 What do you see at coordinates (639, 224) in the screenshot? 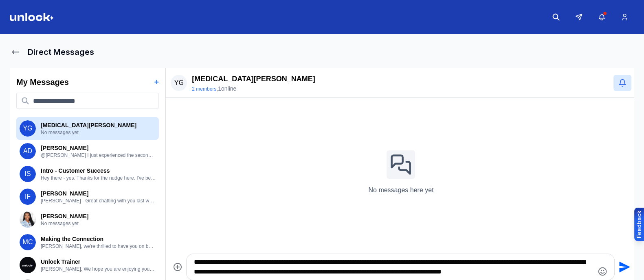
I see `button: Provide feedback` at bounding box center [639, 224].